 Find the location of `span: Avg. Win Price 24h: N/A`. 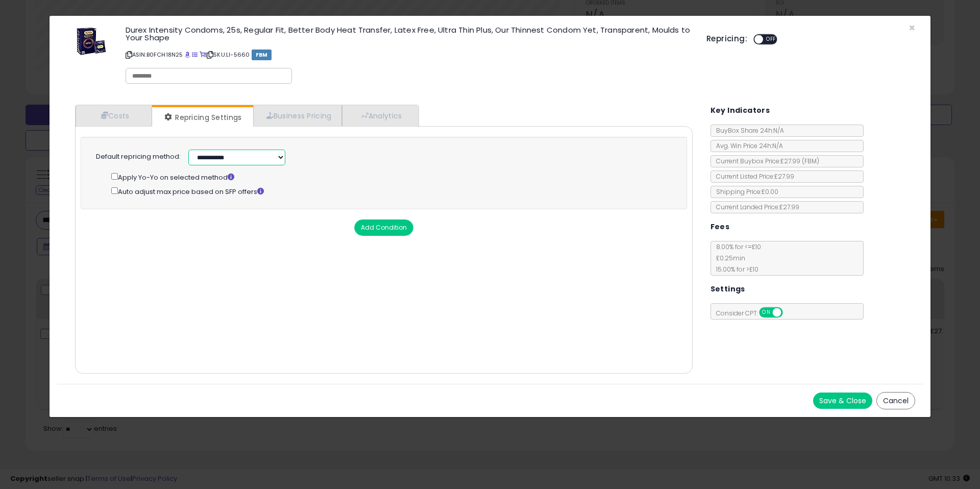

span: Avg. Win Price 24h: N/A is located at coordinates (747, 145).